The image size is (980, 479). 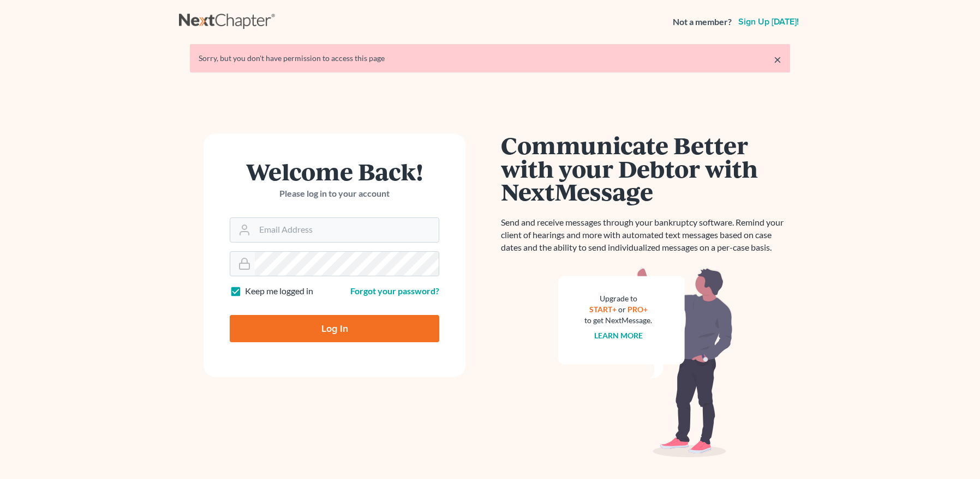 I want to click on img: nextmessage_bg-59042aed3d76b12b5cd301f8e5b87938c9018125f34e5fa2b7a6b67550977c72.svg, so click(x=645, y=363).